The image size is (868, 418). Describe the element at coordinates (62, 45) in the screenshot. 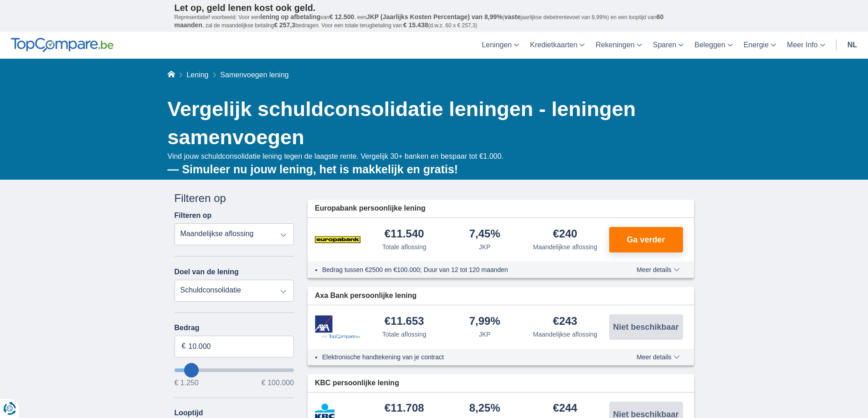

I see `img: TopCompare` at that location.